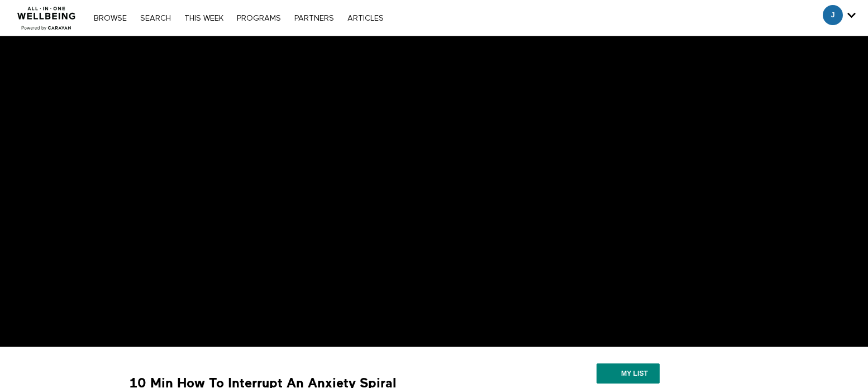 The width and height of the screenshot is (868, 388). Describe the element at coordinates (239, 18) in the screenshot. I see `nav: Primary` at that location.